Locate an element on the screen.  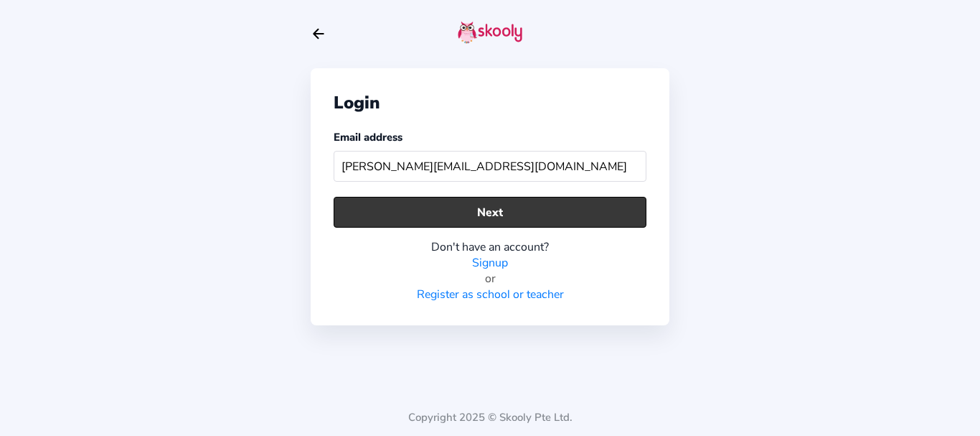
button: Next is located at coordinates (490, 212).